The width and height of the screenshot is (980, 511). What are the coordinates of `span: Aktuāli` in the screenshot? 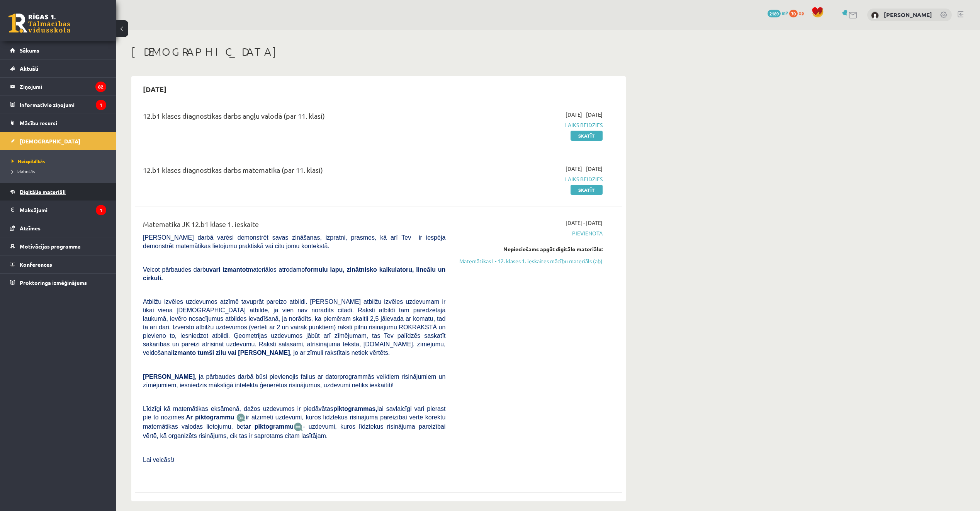 It's located at (29, 69).